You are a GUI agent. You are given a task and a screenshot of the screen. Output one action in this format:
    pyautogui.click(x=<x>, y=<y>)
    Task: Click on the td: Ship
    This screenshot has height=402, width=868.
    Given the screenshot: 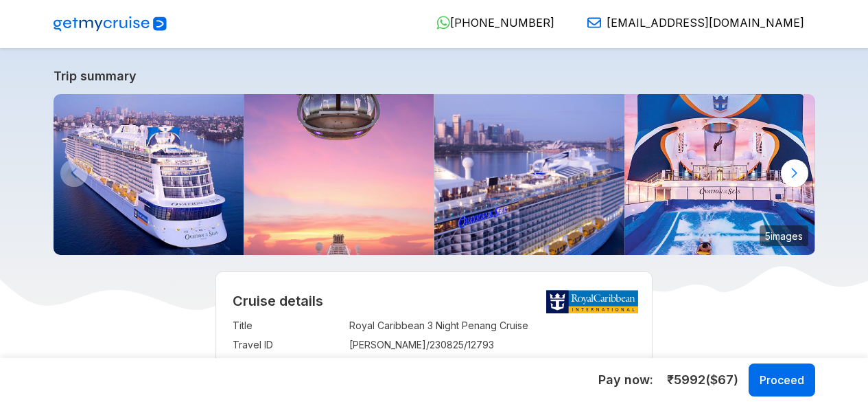 What is the action you would take?
    pyautogui.click(x=287, y=364)
    